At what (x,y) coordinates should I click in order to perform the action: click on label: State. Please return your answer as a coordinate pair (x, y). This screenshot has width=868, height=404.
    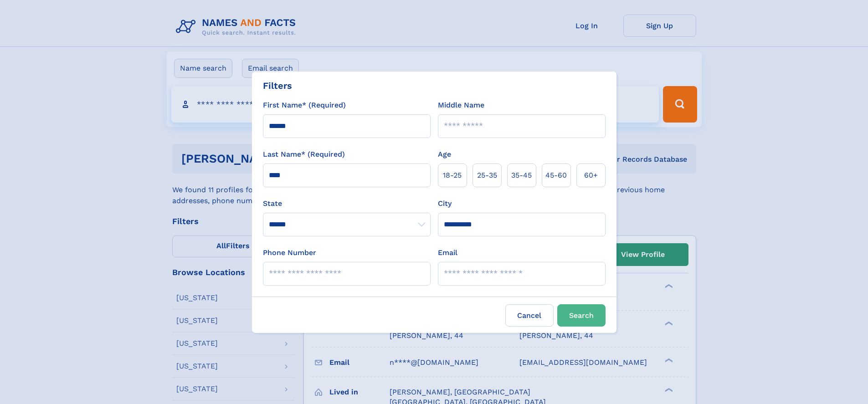
    Looking at the image, I should click on (347, 204).